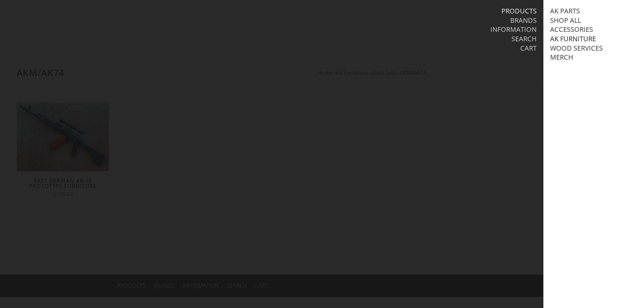 This screenshot has width=644, height=308. What do you see at coordinates (528, 48) in the screenshot?
I see `a: Cart` at bounding box center [528, 48].